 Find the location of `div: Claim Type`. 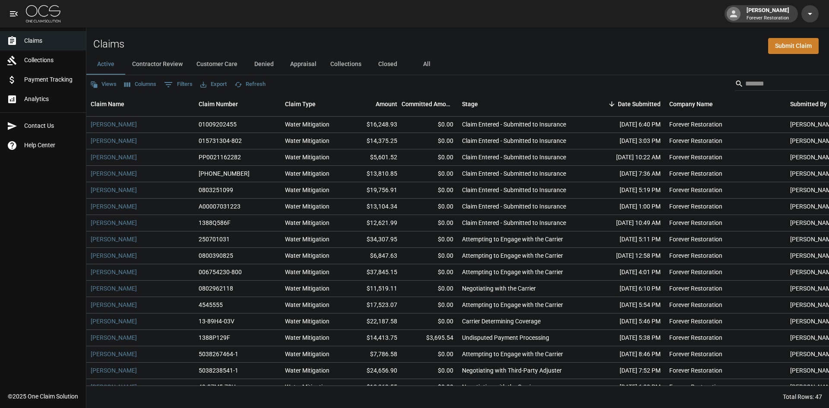

div: Claim Type is located at coordinates (300, 104).